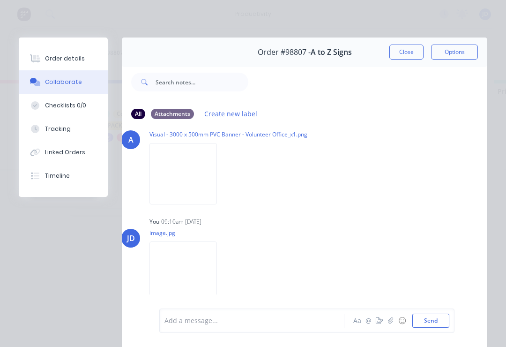 This screenshot has width=506, height=347. I want to click on div: Checklists 0/0, so click(66, 105).